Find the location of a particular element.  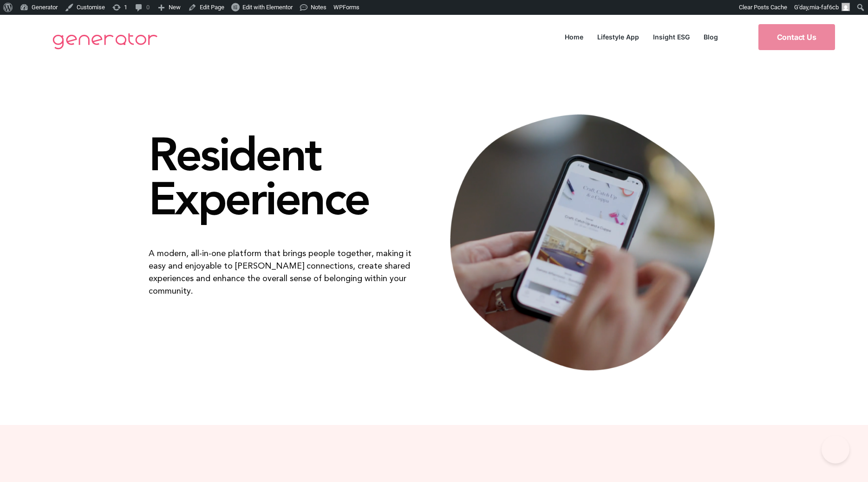

a: Blog is located at coordinates (711, 36).